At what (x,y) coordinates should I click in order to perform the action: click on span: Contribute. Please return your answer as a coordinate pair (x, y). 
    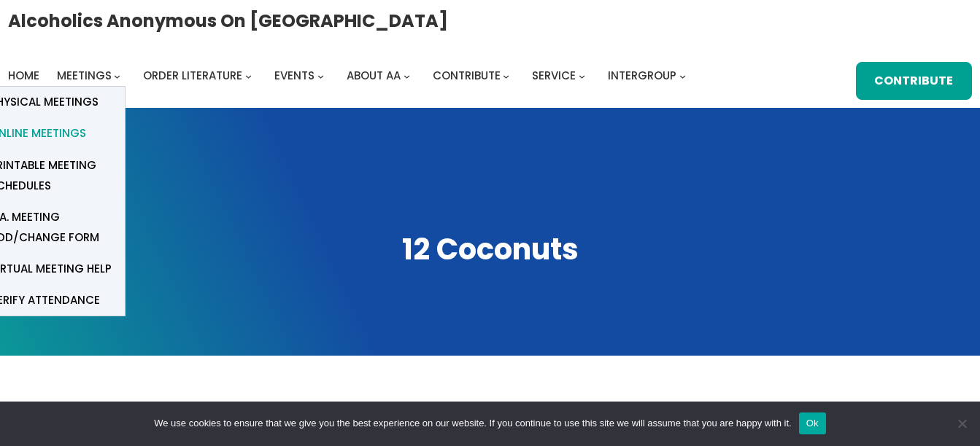
    Looking at the image, I should click on (466, 75).